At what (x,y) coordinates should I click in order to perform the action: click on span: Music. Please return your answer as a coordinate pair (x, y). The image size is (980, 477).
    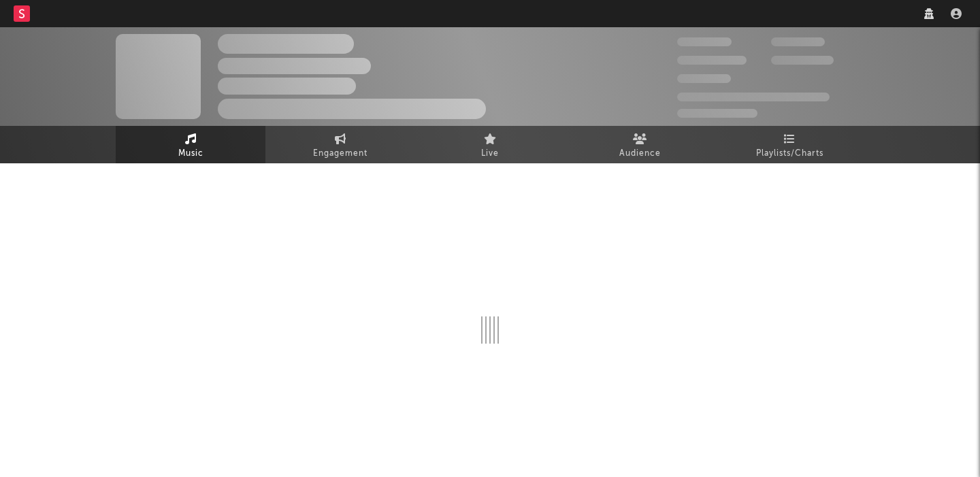
    Looking at the image, I should click on (191, 154).